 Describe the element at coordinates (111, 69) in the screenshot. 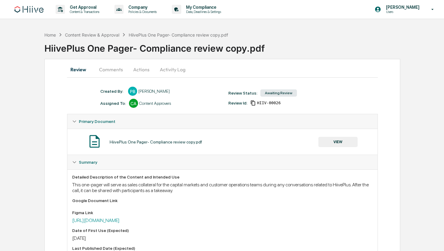

I see `button: Comments` at that location.